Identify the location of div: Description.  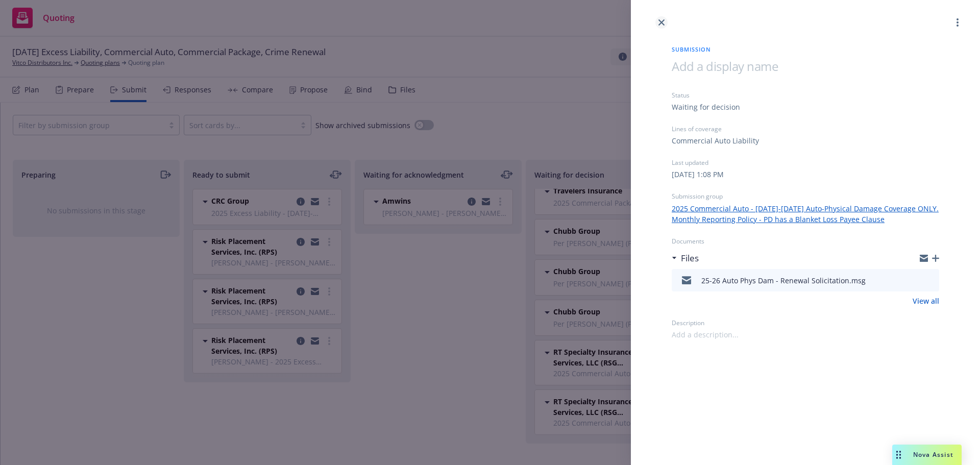
(806, 323).